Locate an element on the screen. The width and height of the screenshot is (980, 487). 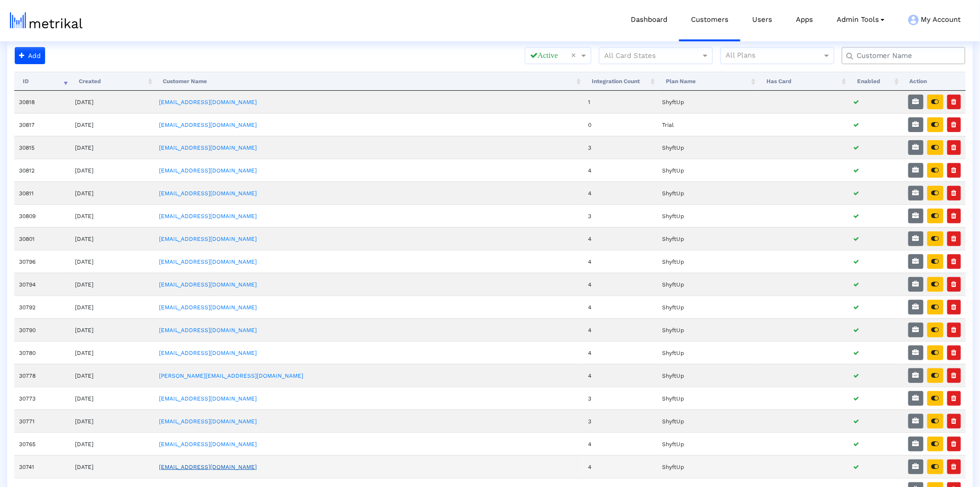
th: Created: activate to sort column ascending is located at coordinates (112, 81).